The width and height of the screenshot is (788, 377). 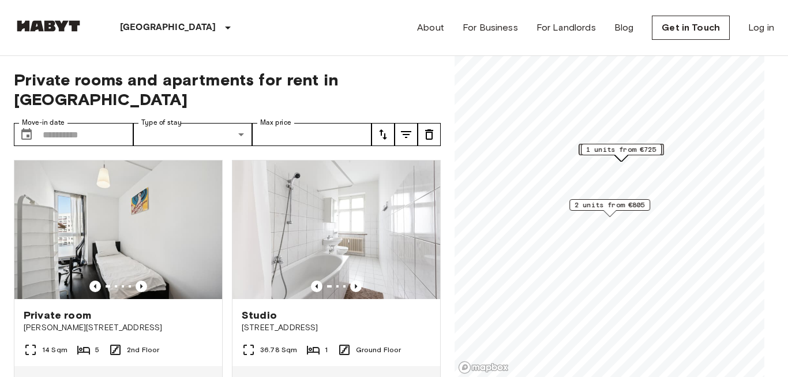 What do you see at coordinates (97, 350) in the screenshot?
I see `span: 5` at bounding box center [97, 350].